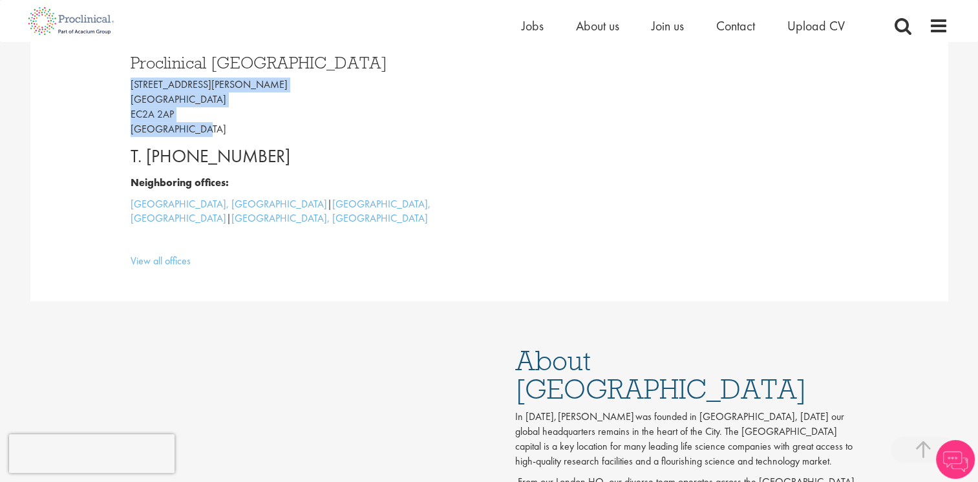  I want to click on a: View all offices, so click(160, 260).